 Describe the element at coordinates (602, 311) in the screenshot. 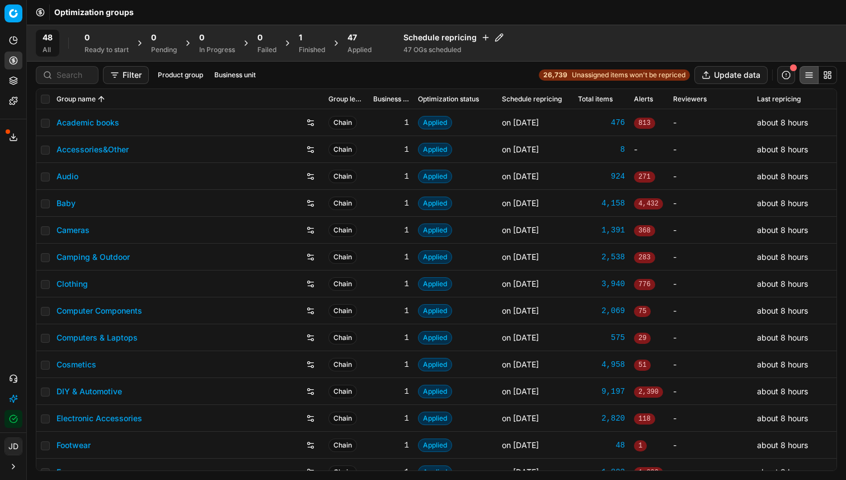

I see `div: 2,069` at that location.